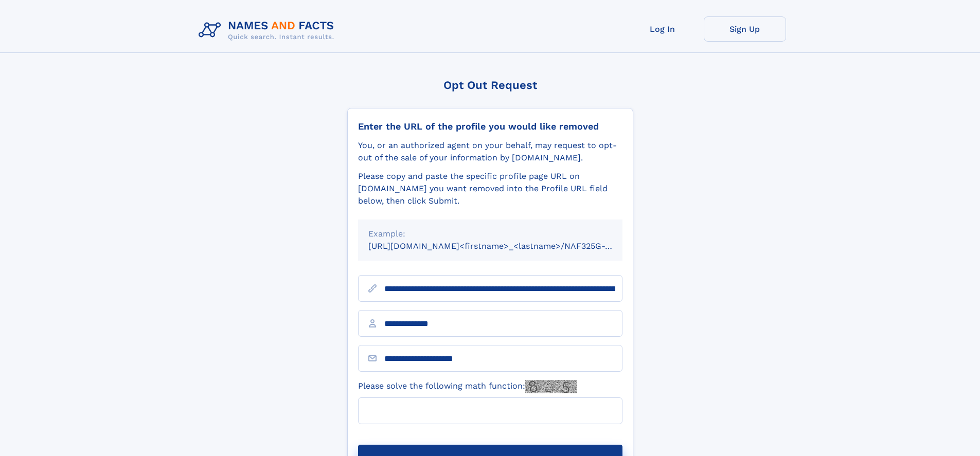  What do you see at coordinates (490, 234) in the screenshot?
I see `div: Example:` at bounding box center [490, 234].